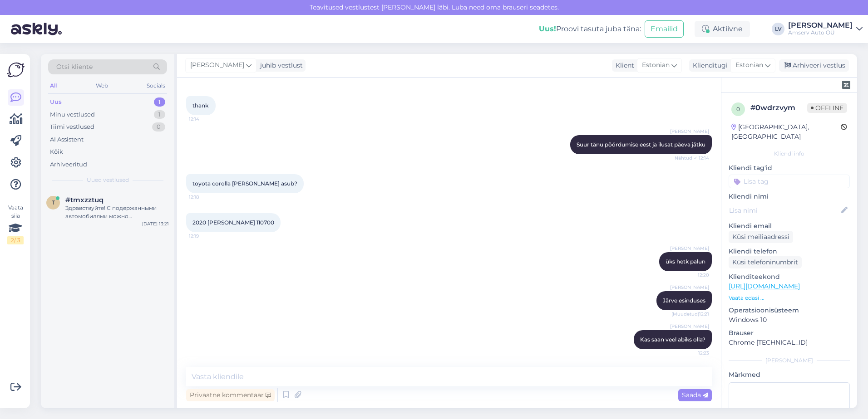  What do you see at coordinates (101, 86) in the screenshot?
I see `div: Web` at bounding box center [101, 86].